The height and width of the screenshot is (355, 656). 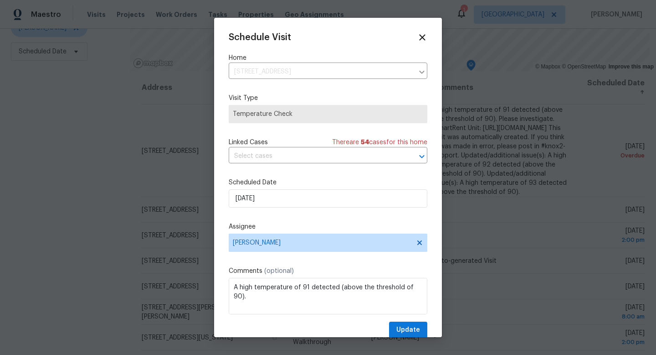 What do you see at coordinates (408, 330) in the screenshot?
I see `button: Update` at bounding box center [408, 330].